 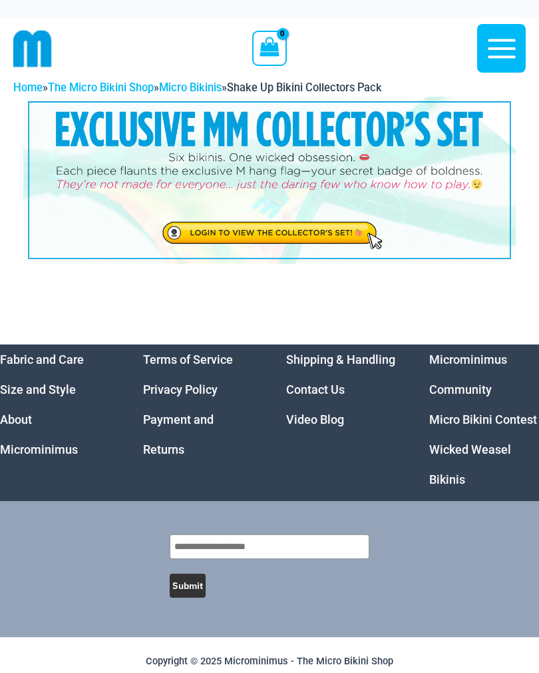 What do you see at coordinates (198, 404) in the screenshot?
I see `aside: Footer Widget 2` at bounding box center [198, 404].